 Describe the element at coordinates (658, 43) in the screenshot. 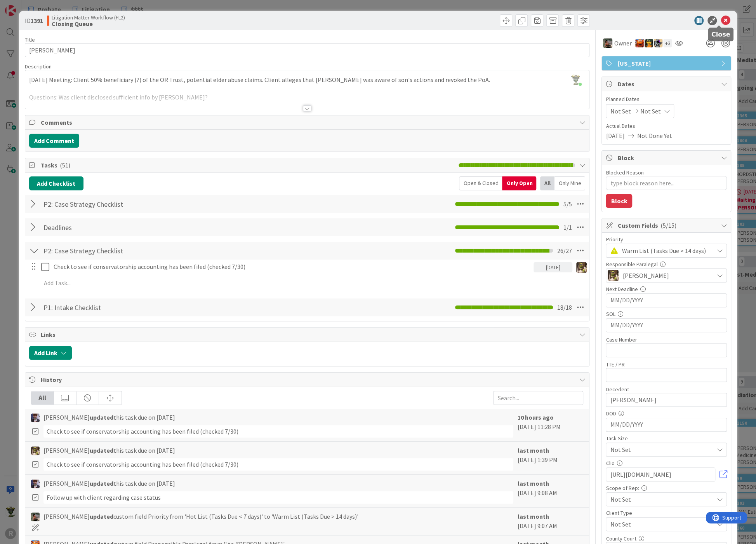

I see `img: TM` at that location.